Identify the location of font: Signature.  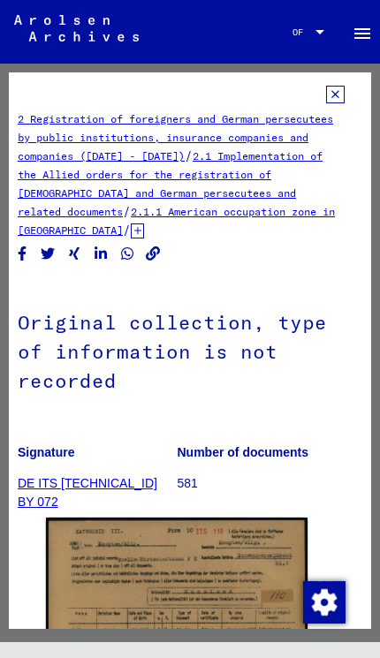
(46, 452).